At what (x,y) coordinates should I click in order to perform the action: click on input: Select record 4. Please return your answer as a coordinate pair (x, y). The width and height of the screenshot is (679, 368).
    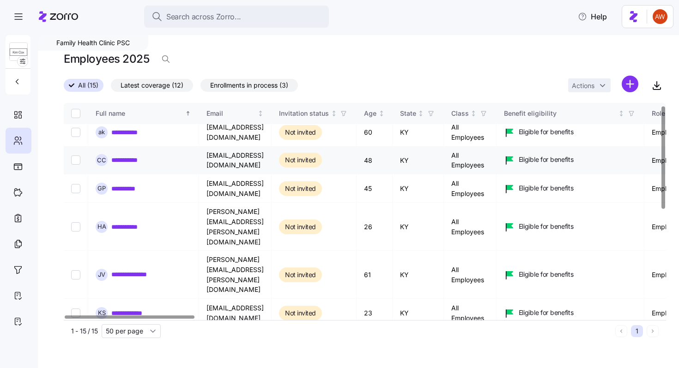
    Looking at the image, I should click on (76, 227).